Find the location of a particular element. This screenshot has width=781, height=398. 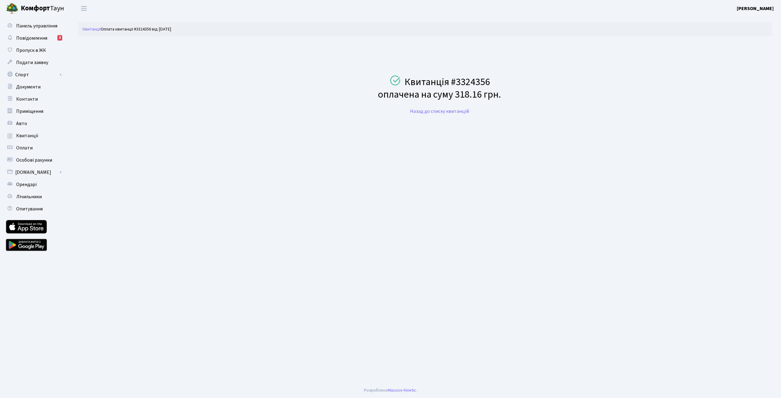

a: Подати заявку is located at coordinates (34, 63).